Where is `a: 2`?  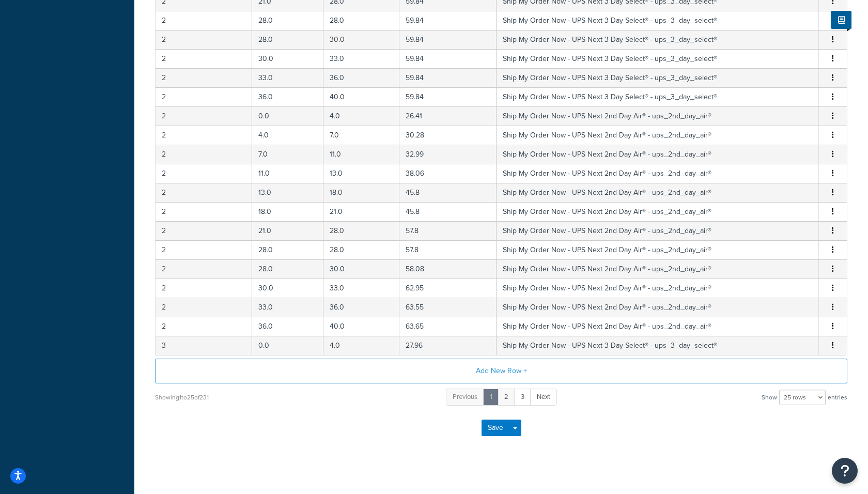
a: 2 is located at coordinates (506, 397).